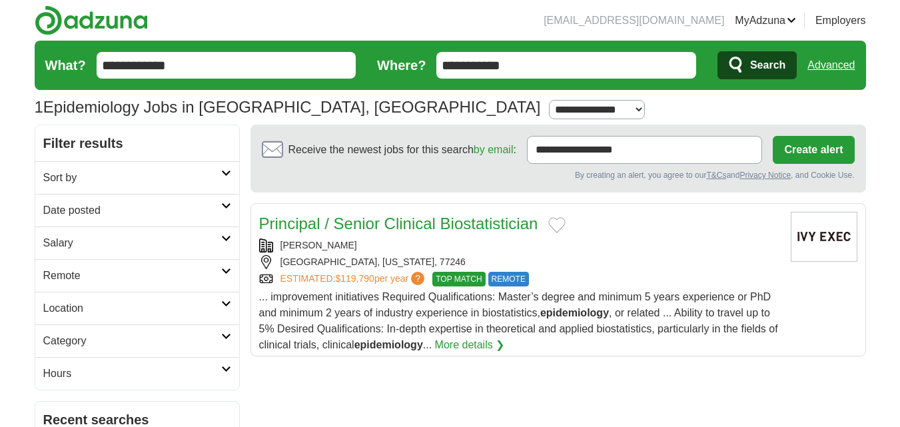  What do you see at coordinates (132, 276) in the screenshot?
I see `h2: Remote` at bounding box center [132, 276].